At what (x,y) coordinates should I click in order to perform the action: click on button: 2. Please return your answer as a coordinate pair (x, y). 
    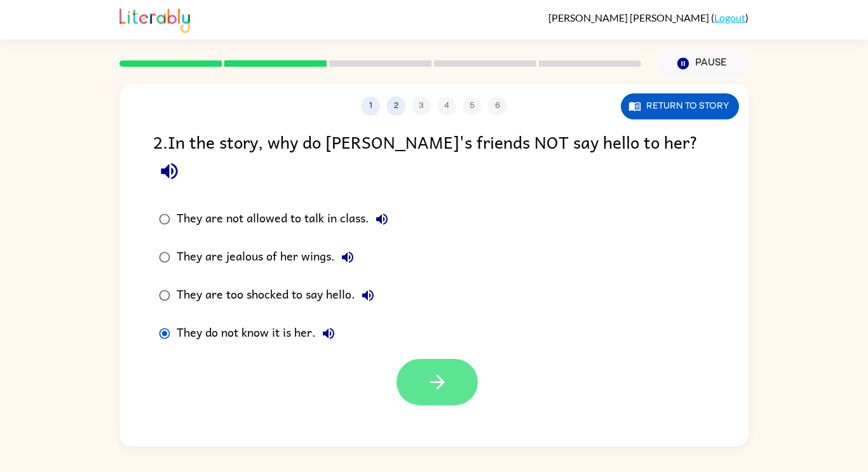
    Looking at the image, I should click on (396, 106).